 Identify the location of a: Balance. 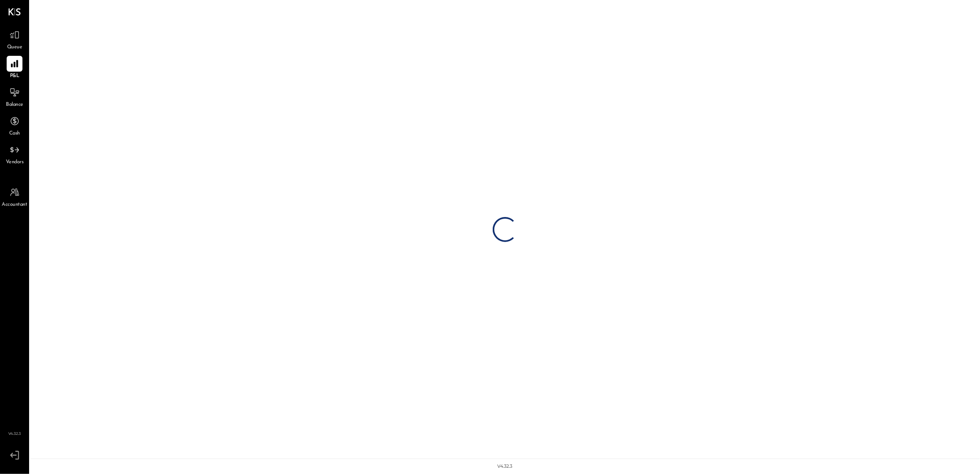
(15, 96).